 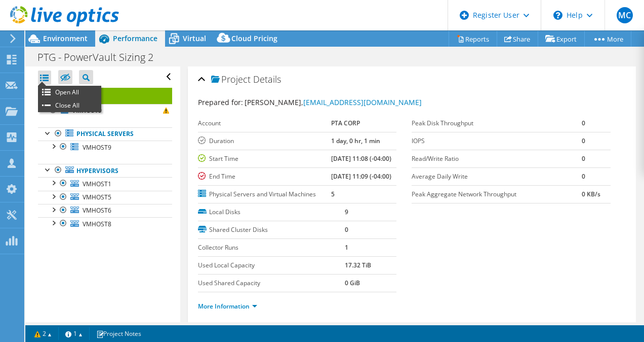 What do you see at coordinates (352, 283) in the screenshot?
I see `b: 0 GiB` at bounding box center [352, 283].